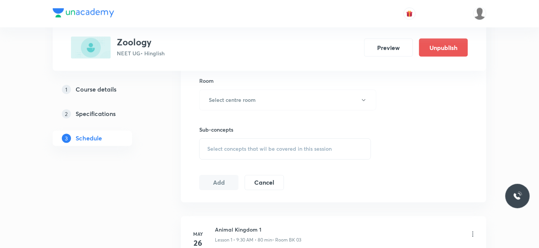 This screenshot has height=248, width=539. Describe the element at coordinates (95, 114) in the screenshot. I see `h5: Specifications` at that location.